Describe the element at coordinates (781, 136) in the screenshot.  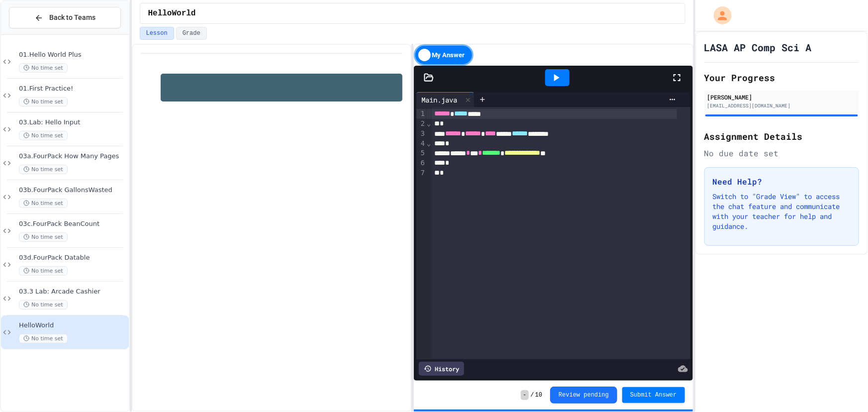
I see `h2: Assignment Details` at that location.